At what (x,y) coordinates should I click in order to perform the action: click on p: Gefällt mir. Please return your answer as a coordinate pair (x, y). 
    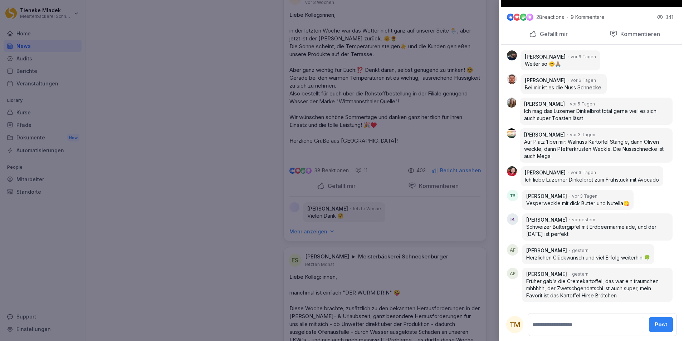
    Looking at the image, I should click on (552, 34).